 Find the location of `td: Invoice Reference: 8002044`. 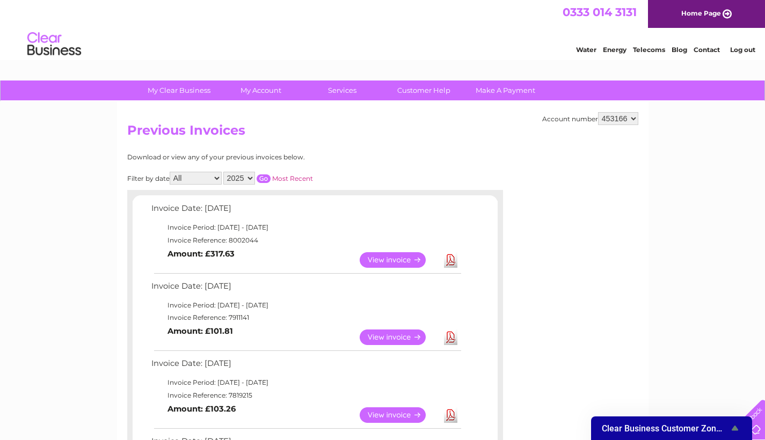

td: Invoice Reference: 8002044 is located at coordinates (305, 240).